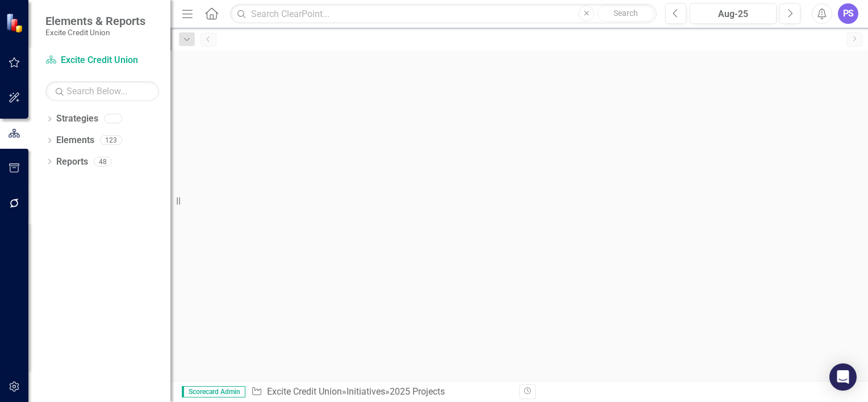 The image size is (868, 402). What do you see at coordinates (733, 14) in the screenshot?
I see `button: Aug-25` at bounding box center [733, 14].